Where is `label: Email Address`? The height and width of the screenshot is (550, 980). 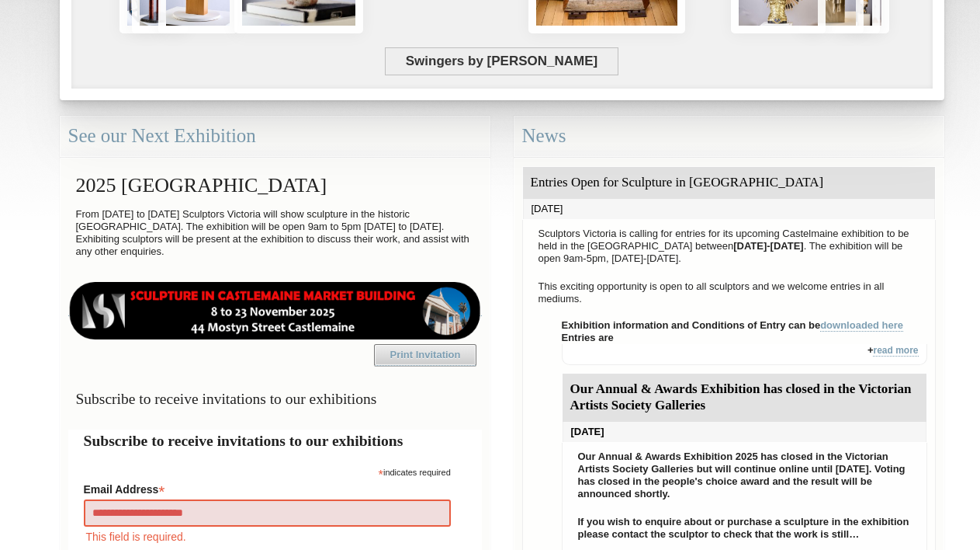 label: Email Address is located at coordinates (267, 488).